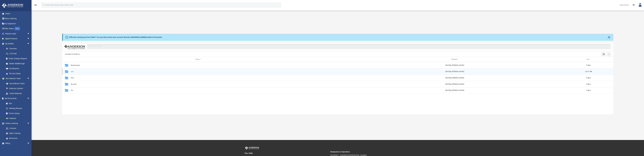 The height and width of the screenshot is (156, 644). I want to click on a: Platinum Q&Aarrow_drop_down, so click(18, 34).